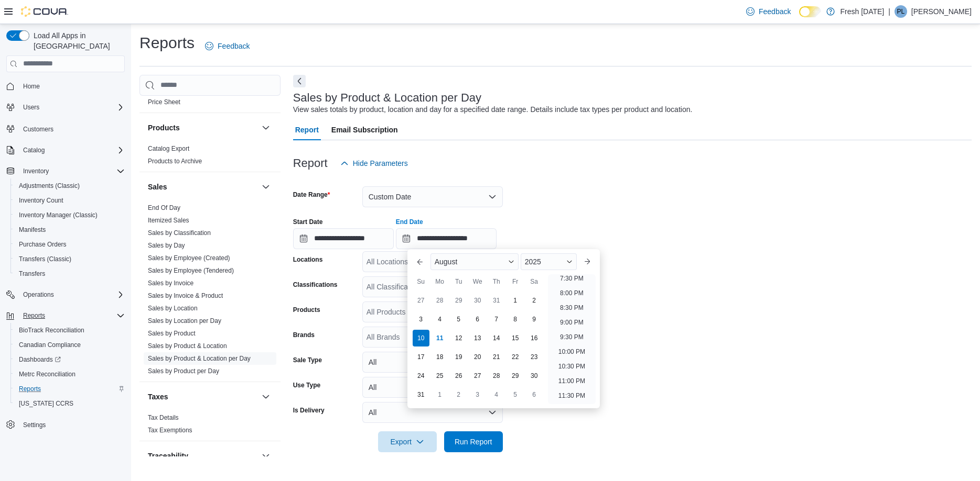  Describe the element at coordinates (446, 262) in the screenshot. I see `span: August` at that location.